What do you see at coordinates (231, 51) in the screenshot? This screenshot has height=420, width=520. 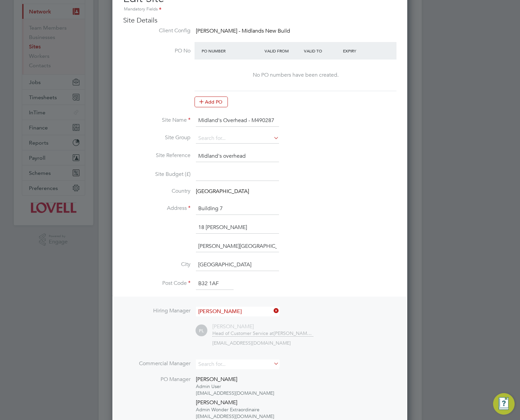 I see `div: PO Number` at bounding box center [231, 51].